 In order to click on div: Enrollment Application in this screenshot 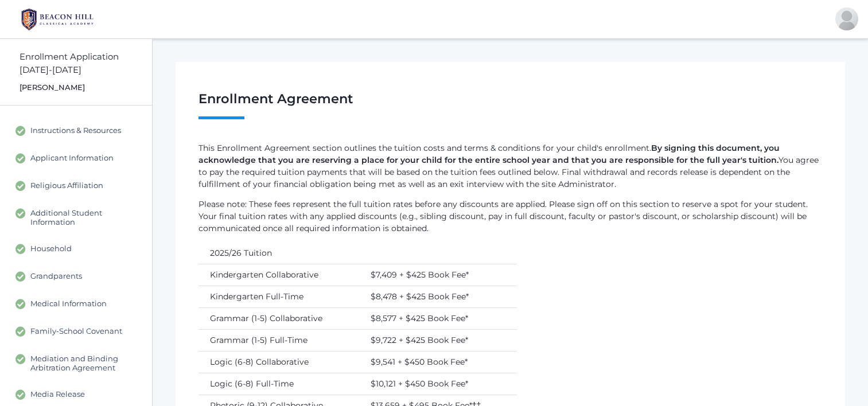, I will do `click(86, 57)`.